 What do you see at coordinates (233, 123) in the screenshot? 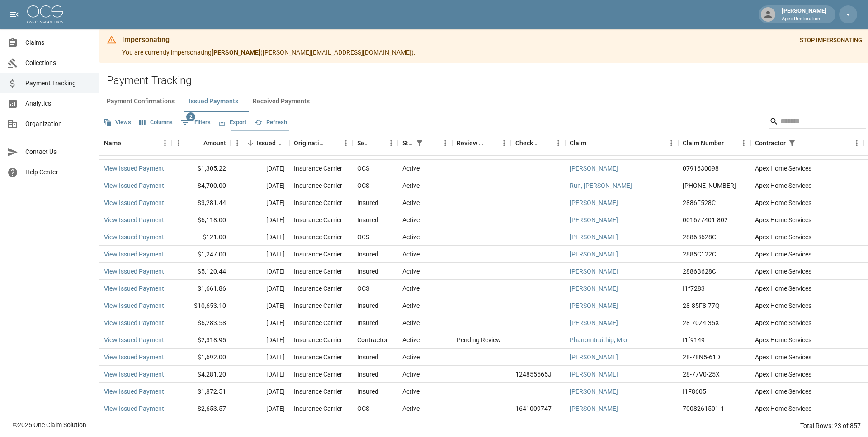
I see `button: Export` at bounding box center [233, 123].